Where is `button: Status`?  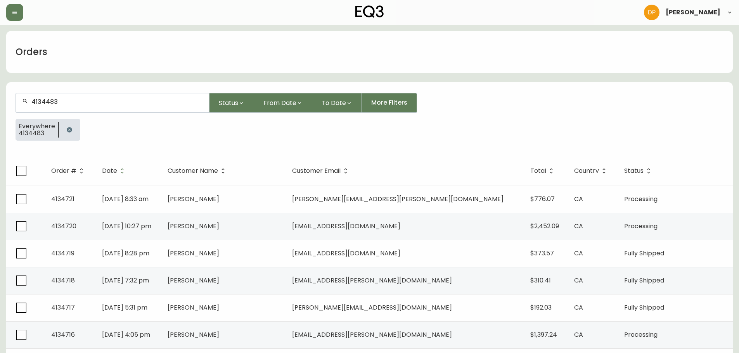 button: Status is located at coordinates (232, 103).